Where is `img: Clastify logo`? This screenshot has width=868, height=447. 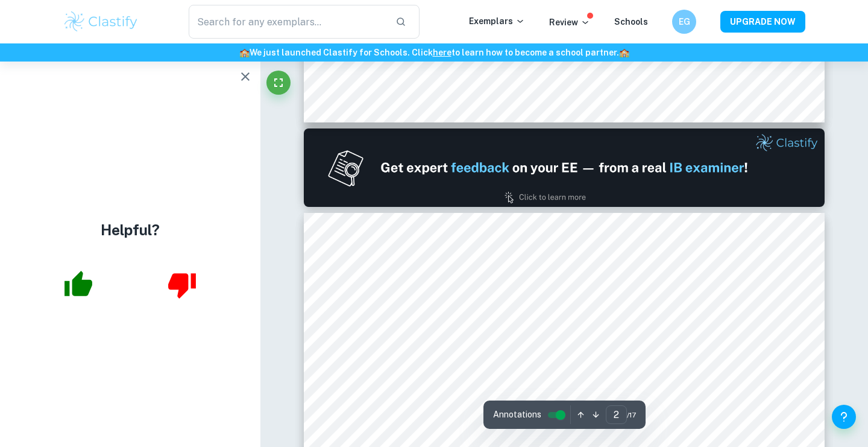 img: Clastify logo is located at coordinates (101, 22).